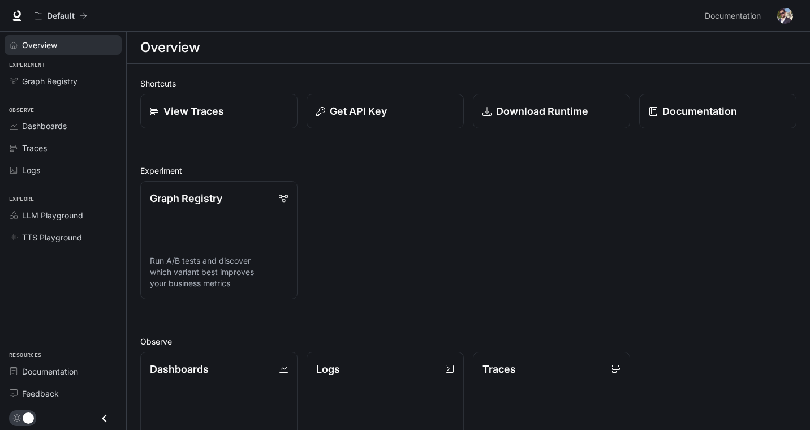 The image size is (810, 430). What do you see at coordinates (63, 215) in the screenshot?
I see `a: LLM Playground` at bounding box center [63, 215].